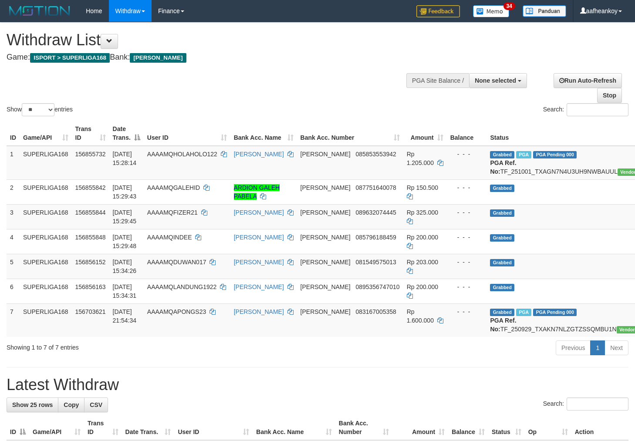 The width and height of the screenshot is (635, 441). I want to click on span: AAAAMQGALEHID, so click(173, 188).